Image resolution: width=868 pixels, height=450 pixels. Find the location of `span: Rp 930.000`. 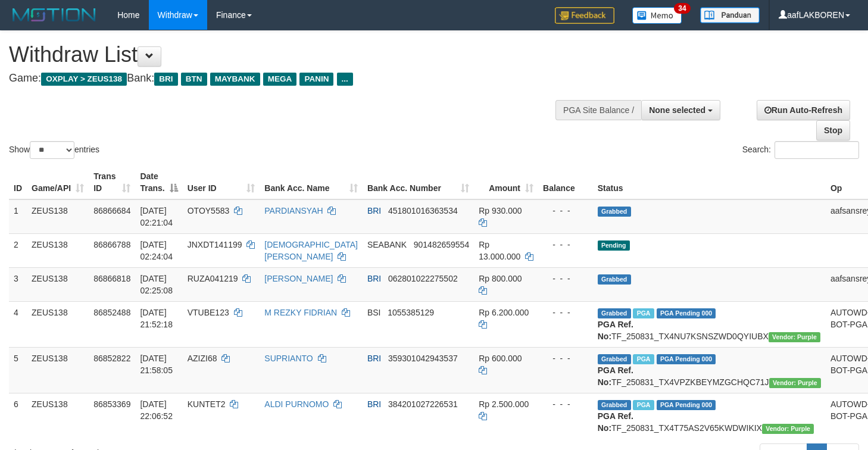

span: Rp 930.000 is located at coordinates (500, 211).